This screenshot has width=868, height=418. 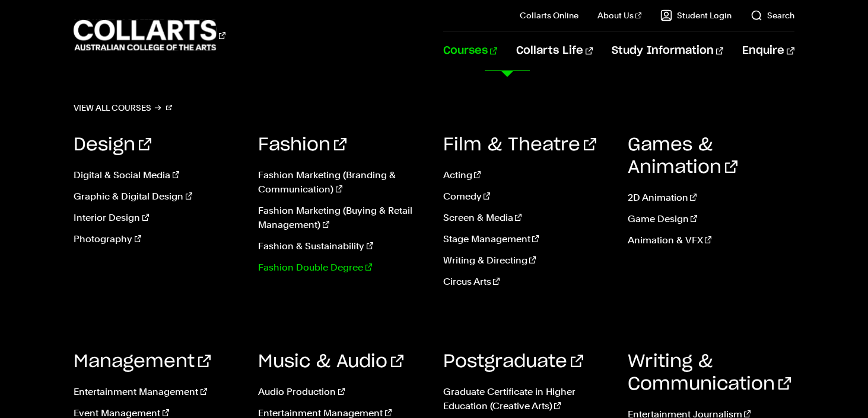 I want to click on a: Digital & Social Media, so click(x=157, y=175).